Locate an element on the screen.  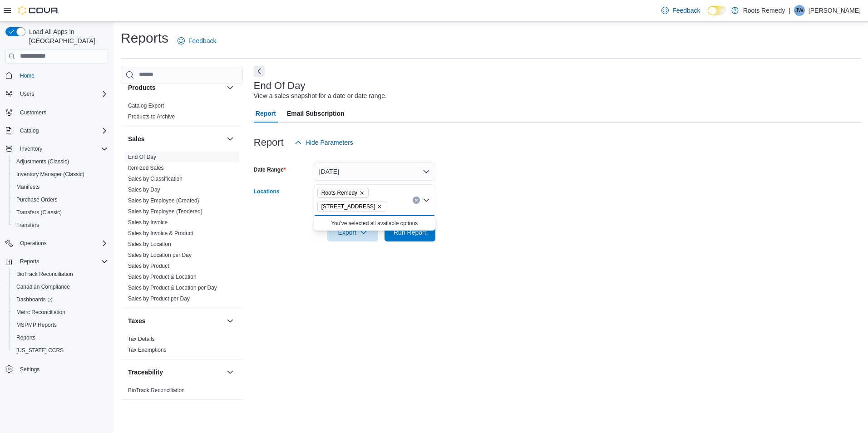
a: Canadian Compliance is located at coordinates (43, 287).